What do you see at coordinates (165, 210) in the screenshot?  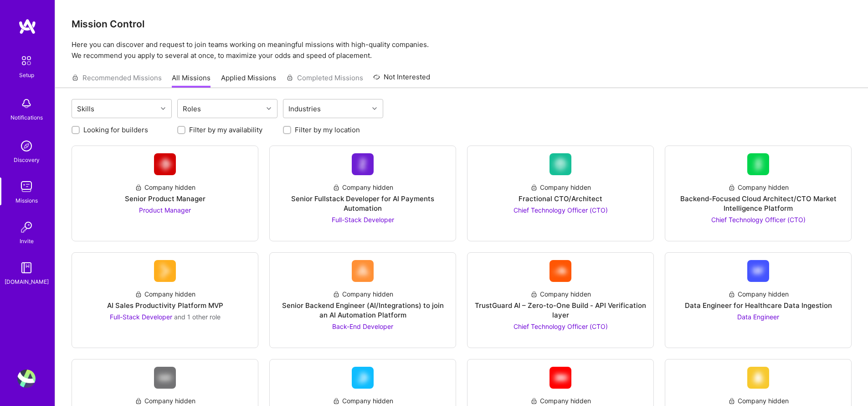 I see `span: Product Manager` at bounding box center [165, 210].